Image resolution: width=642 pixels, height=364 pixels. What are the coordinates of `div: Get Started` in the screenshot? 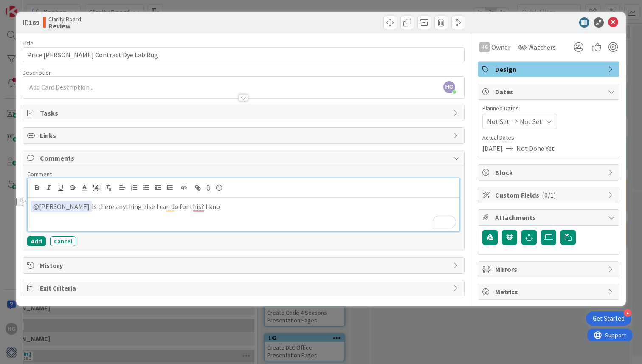 It's located at (608, 319).